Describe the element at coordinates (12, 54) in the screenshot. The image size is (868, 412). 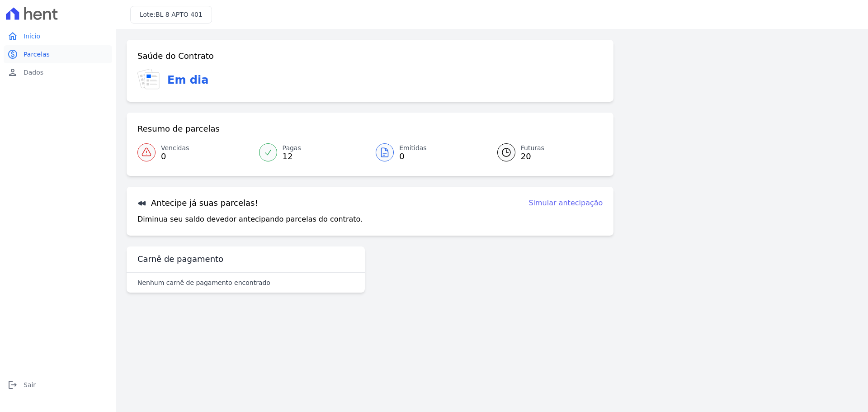
I see `i: paid` at that location.